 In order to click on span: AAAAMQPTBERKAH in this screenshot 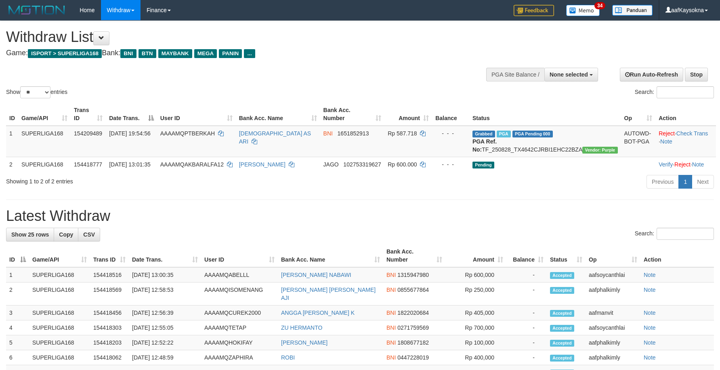, I will do `click(187, 134)`.